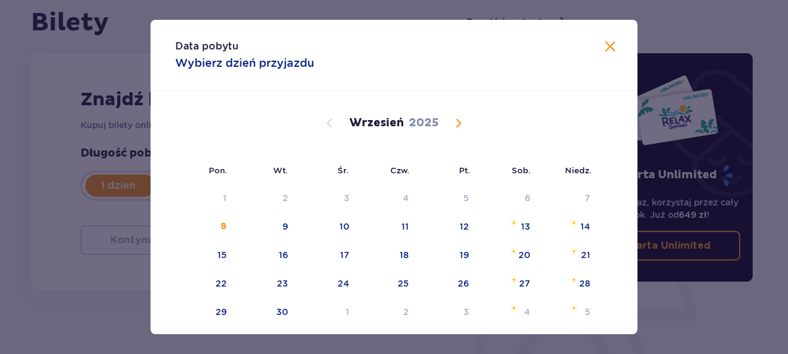 This screenshot has height=354, width=788. I want to click on small: Wt., so click(281, 170).